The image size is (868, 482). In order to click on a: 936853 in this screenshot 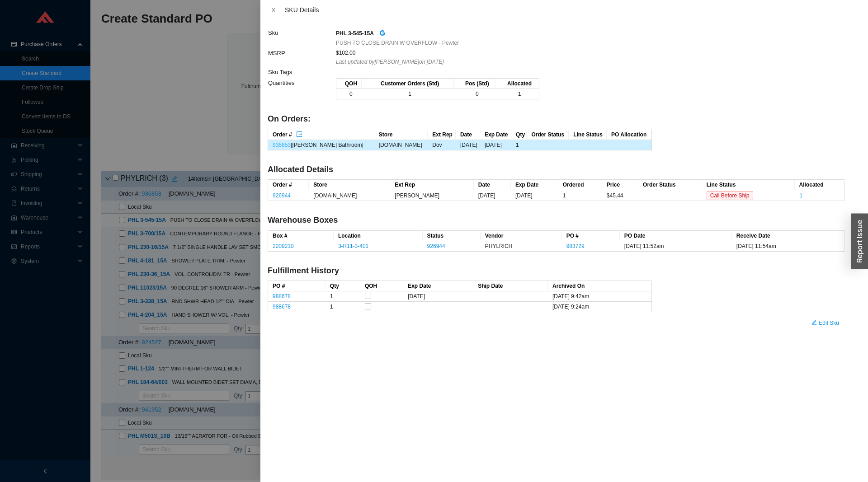, I will do `click(282, 145)`.